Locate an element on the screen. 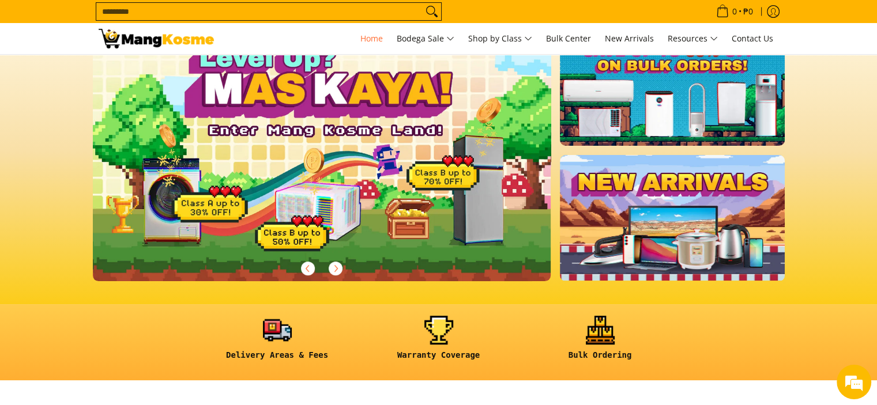 This screenshot has width=877, height=405. span: Bodega Sale is located at coordinates (425, 39).